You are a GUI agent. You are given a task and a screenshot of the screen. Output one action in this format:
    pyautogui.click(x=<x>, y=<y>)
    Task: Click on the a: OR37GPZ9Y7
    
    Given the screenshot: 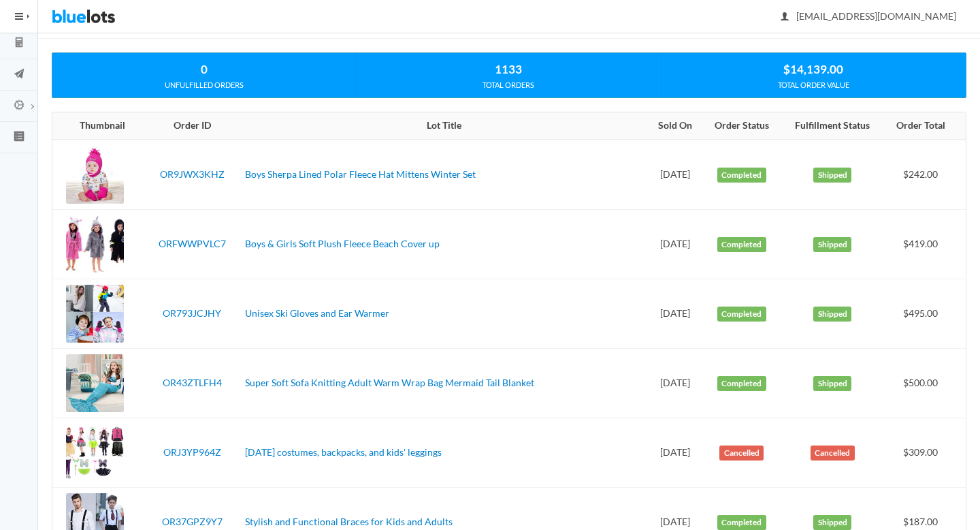 What is the action you would take?
    pyautogui.click(x=192, y=521)
    